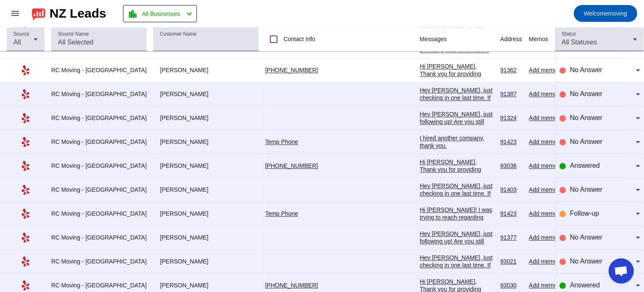 The image size is (644, 292). I want to click on div: 91362, so click(511, 71).